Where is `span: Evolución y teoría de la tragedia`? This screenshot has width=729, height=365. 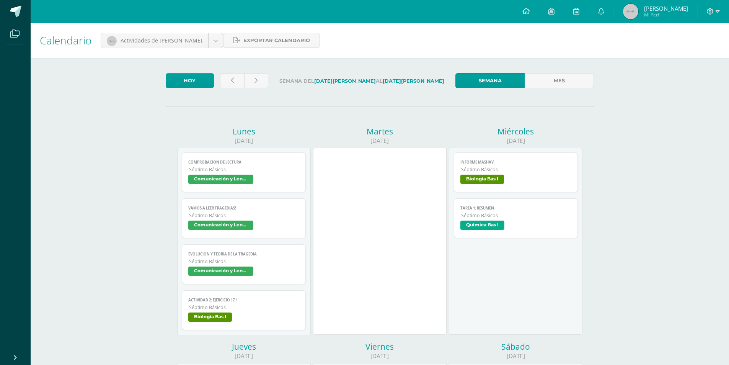
span: Evolución y teoría de la tragedia is located at coordinates (244, 254).